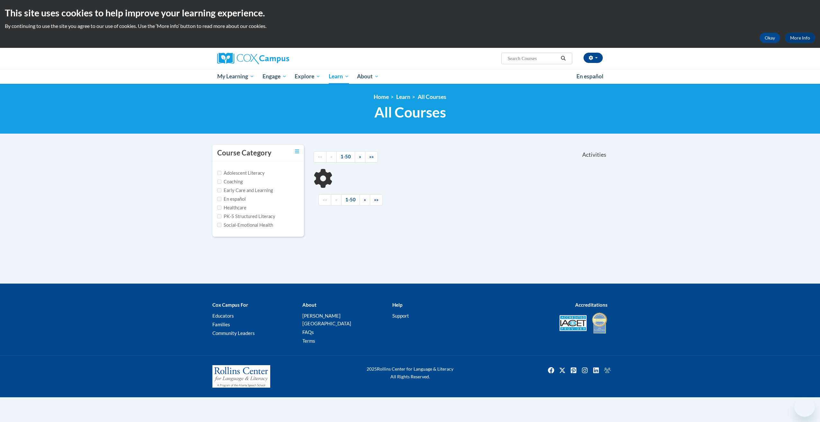  Describe the element at coordinates (245, 225) in the screenshot. I see `label: Social-Emotional Health` at that location.